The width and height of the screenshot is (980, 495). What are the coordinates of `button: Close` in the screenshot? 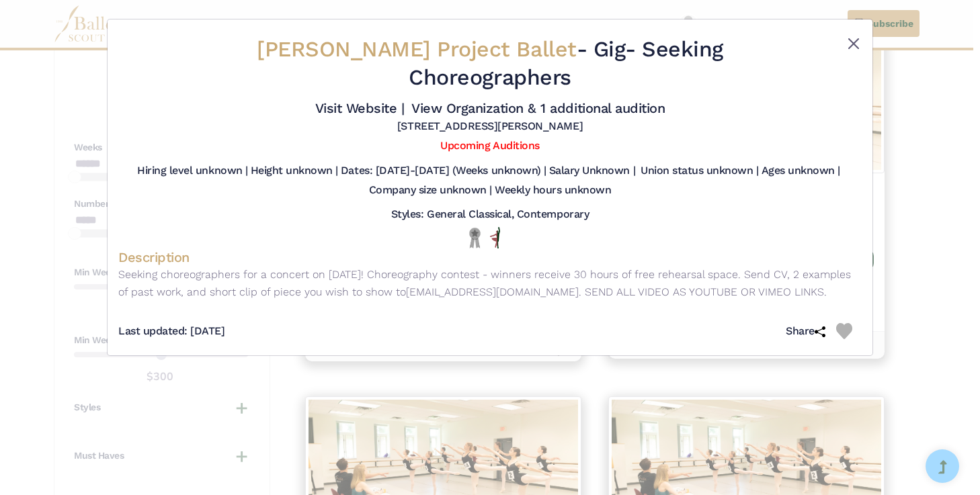 It's located at (853, 44).